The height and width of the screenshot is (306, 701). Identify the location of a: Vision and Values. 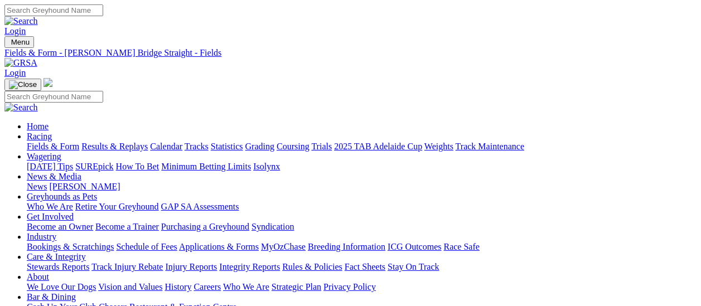
(130, 287).